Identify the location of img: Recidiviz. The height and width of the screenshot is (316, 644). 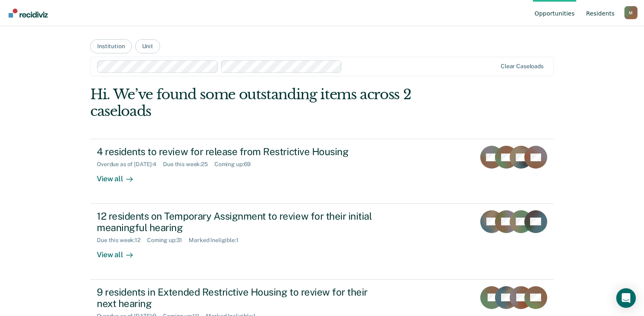
(28, 13).